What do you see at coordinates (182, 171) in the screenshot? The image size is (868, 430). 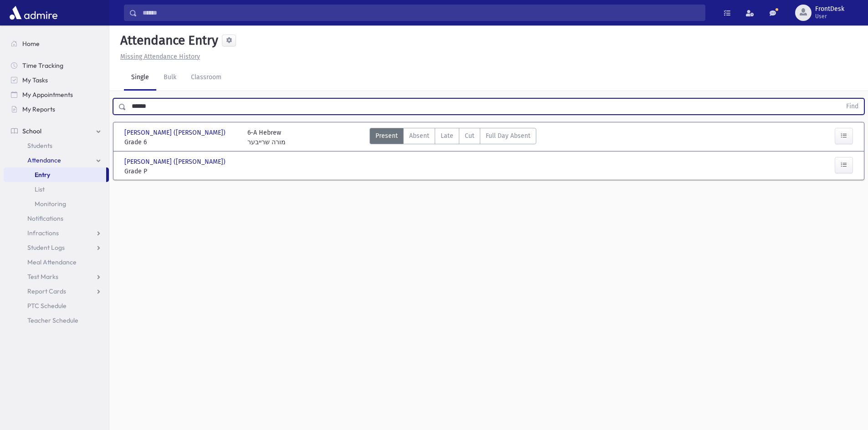 I see `span: Grade P` at bounding box center [182, 171].